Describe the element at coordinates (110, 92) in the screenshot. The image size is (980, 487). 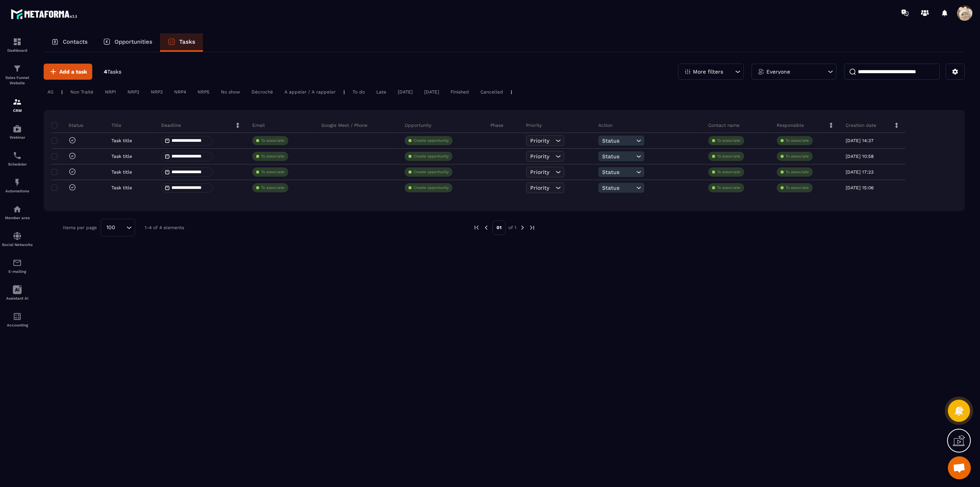
I see `div: NRP1` at that location.